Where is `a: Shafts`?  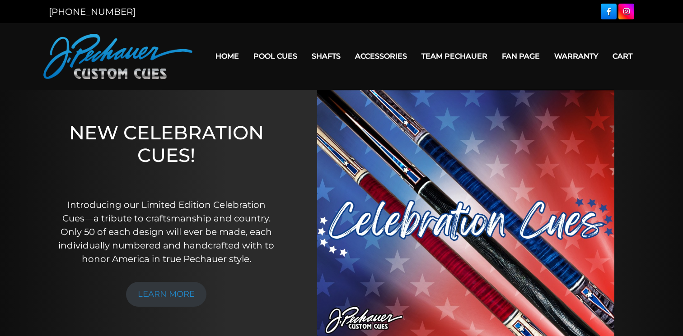
a: Shafts is located at coordinates (326, 56).